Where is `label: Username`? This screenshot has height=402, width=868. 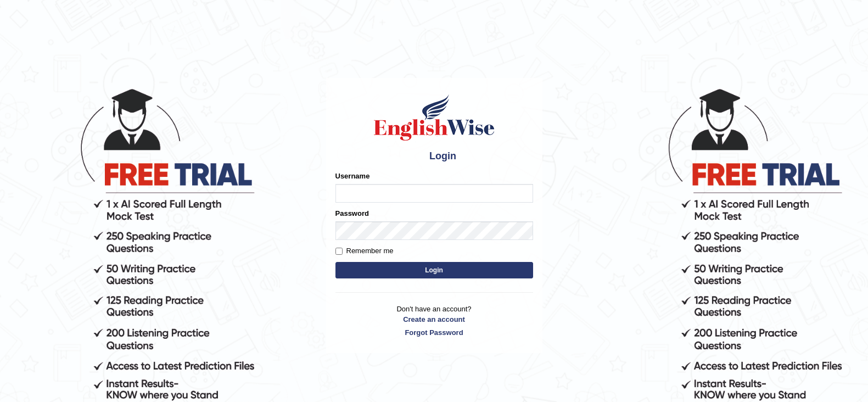
label: Username is located at coordinates (353, 175).